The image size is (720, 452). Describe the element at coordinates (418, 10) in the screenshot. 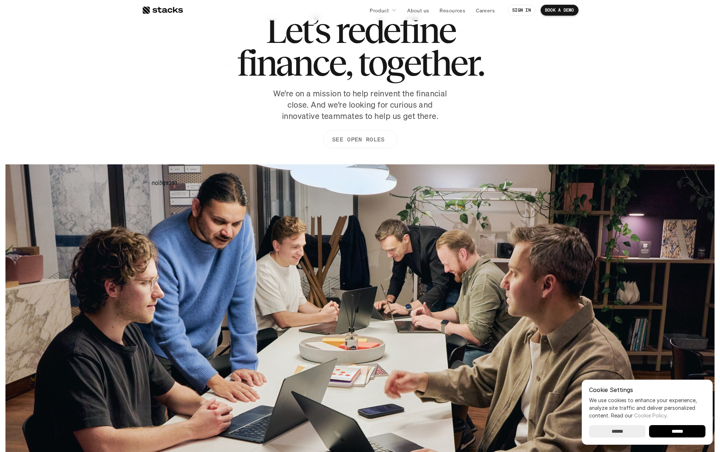

I see `a: About us` at that location.